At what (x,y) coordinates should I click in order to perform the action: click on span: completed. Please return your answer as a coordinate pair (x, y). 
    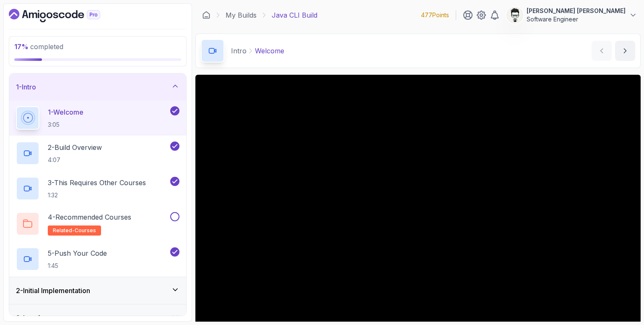
    Looking at the image, I should click on (38, 46).